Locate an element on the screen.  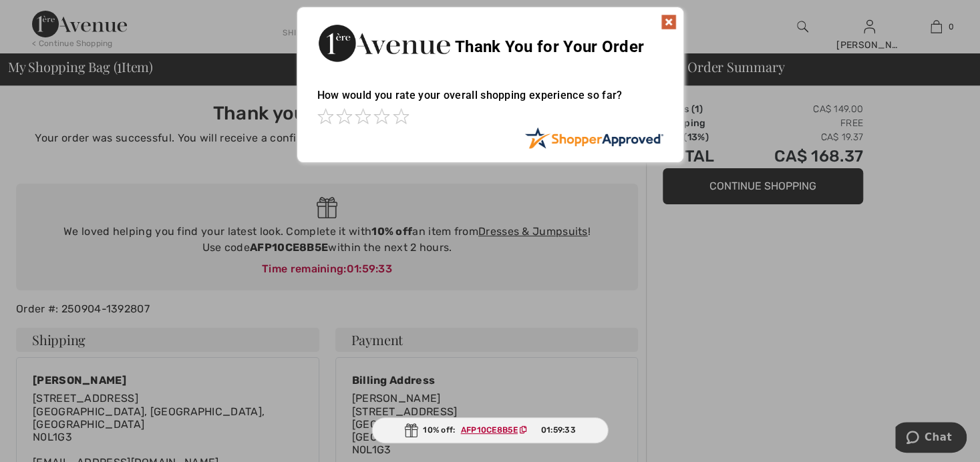
span: Thank You for Your Order is located at coordinates (549, 47).